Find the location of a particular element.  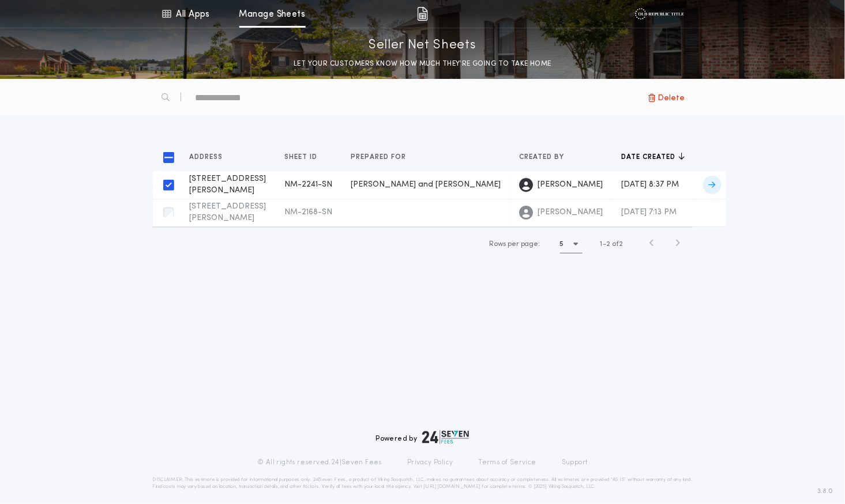

span: Created by is located at coordinates (543, 157).